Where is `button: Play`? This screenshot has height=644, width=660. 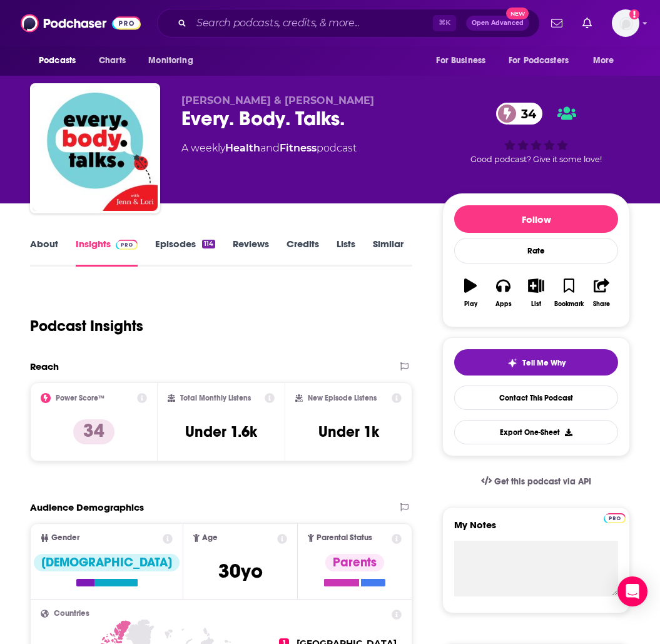 button: Play is located at coordinates (470, 293).